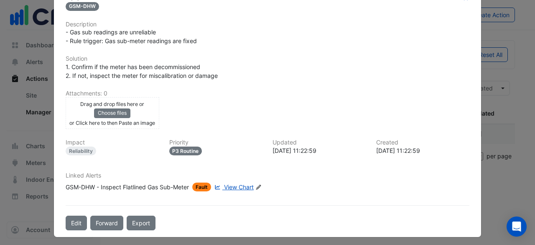 The height and width of the screenshot is (245, 535). What do you see at coordinates (82, 6) in the screenshot?
I see `span: GSM-DHW` at bounding box center [82, 6].